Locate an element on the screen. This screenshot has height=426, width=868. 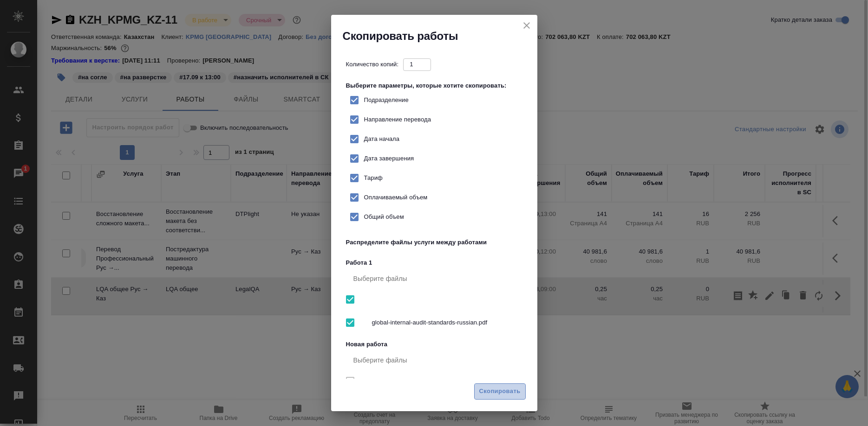
span: Направление перевода is located at coordinates (398, 119).